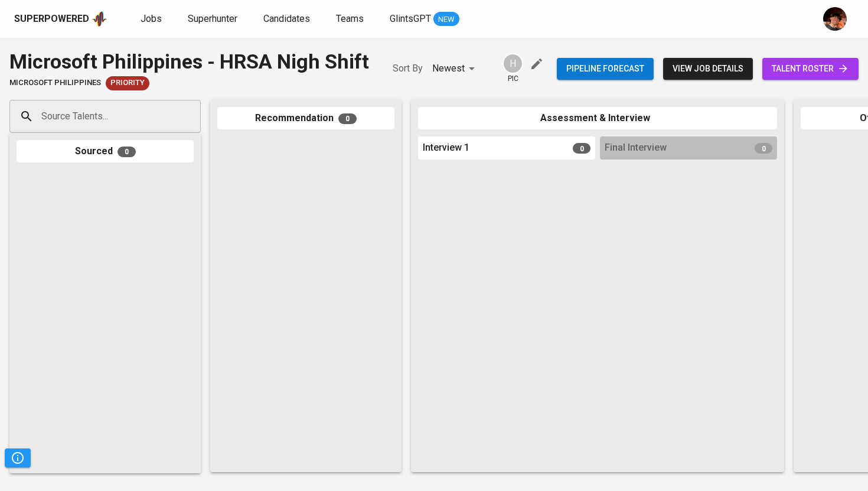 Image resolution: width=868 pixels, height=491 pixels. I want to click on span: talent roster, so click(811, 68).